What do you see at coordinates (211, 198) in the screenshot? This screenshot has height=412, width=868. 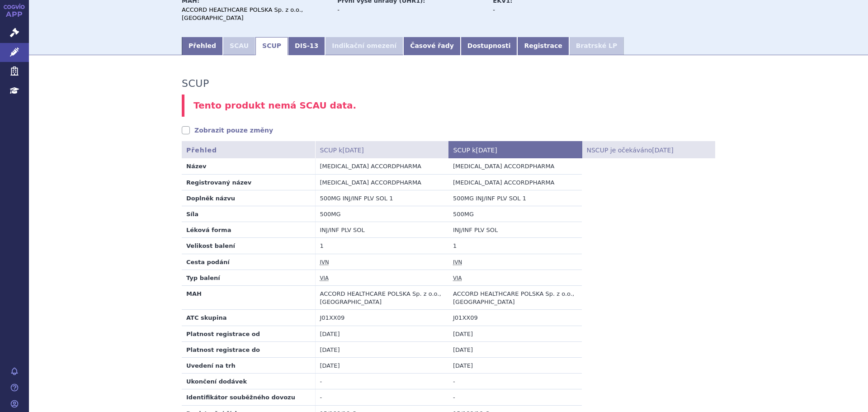 I see `strong: Doplněk názvu` at bounding box center [211, 198].